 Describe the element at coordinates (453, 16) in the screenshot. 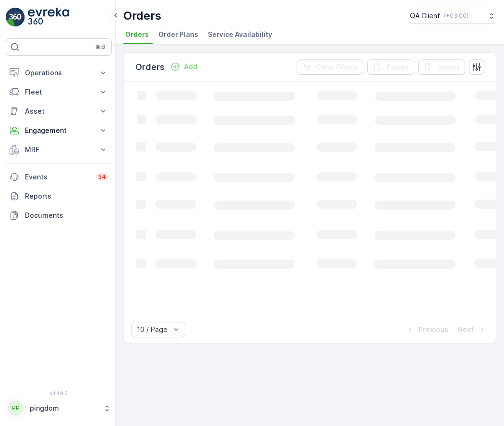

I see `button: QA Client(+03:00)` at that location.